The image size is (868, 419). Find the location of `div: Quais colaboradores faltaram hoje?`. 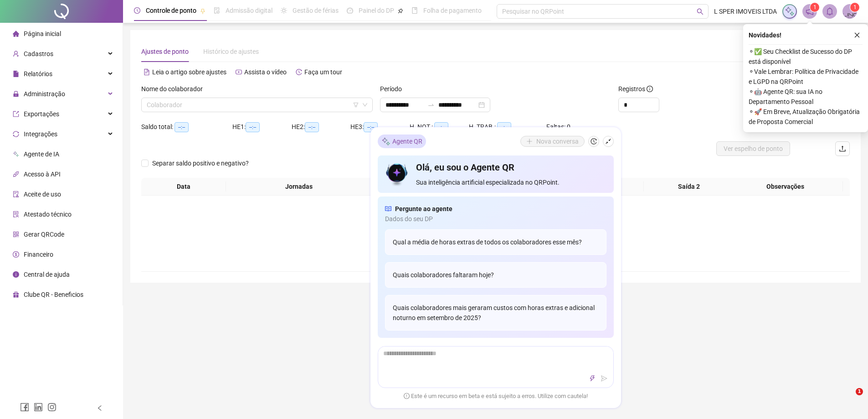

div: Quais colaboradores faltaram hoje? is located at coordinates (496, 274).